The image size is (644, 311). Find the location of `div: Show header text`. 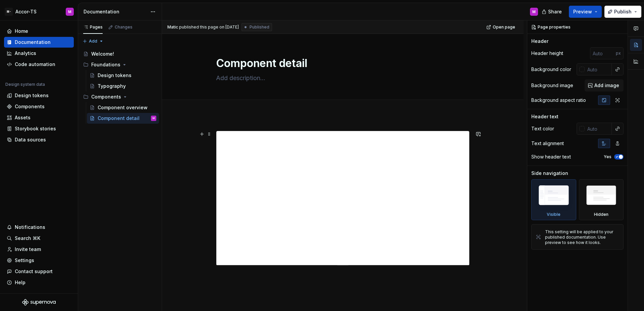

div: Show header text is located at coordinates (551, 157).